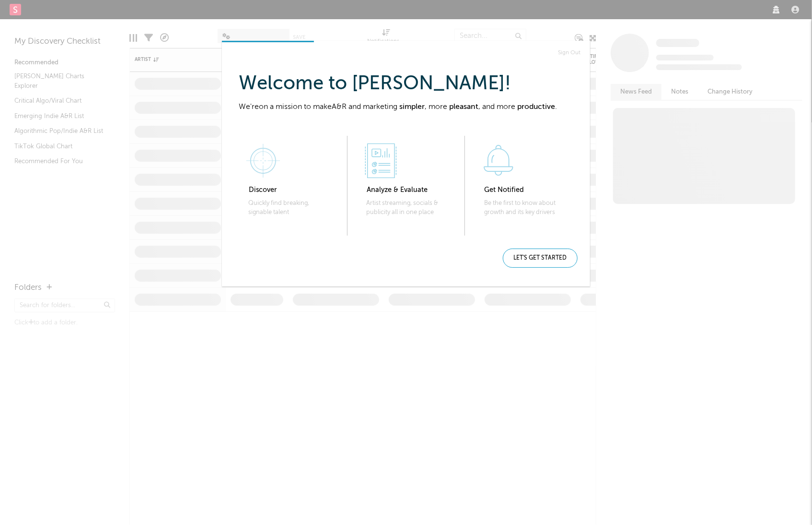 This screenshot has width=812, height=525. What do you see at coordinates (569, 53) in the screenshot?
I see `a: Sign Out` at bounding box center [569, 53].